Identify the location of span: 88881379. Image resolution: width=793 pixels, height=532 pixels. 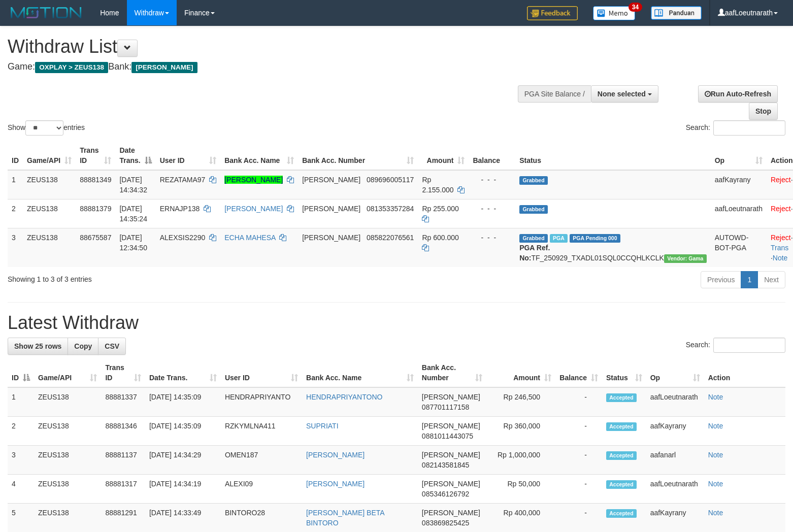
(95, 209).